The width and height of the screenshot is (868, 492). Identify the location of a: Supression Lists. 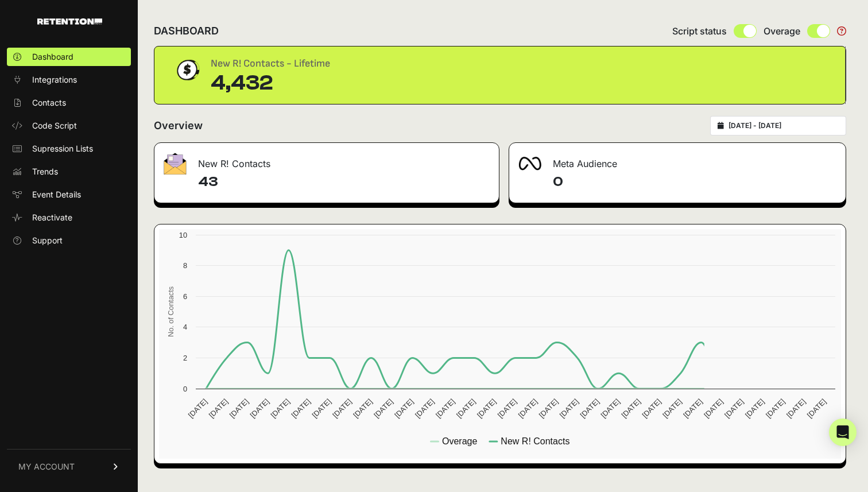
(68, 149).